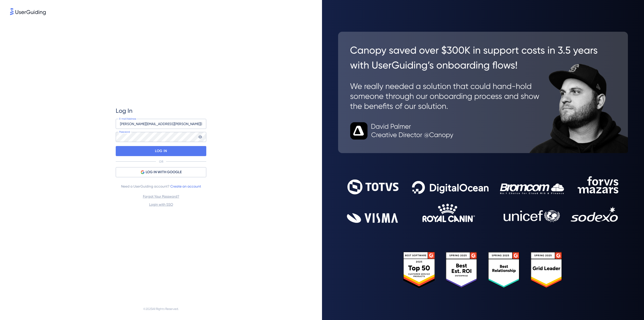 The height and width of the screenshot is (320, 644). Describe the element at coordinates (483, 200) in the screenshot. I see `img: 9302ce2ac39453076f5bc0f2f2ca889b.svg` at that location.